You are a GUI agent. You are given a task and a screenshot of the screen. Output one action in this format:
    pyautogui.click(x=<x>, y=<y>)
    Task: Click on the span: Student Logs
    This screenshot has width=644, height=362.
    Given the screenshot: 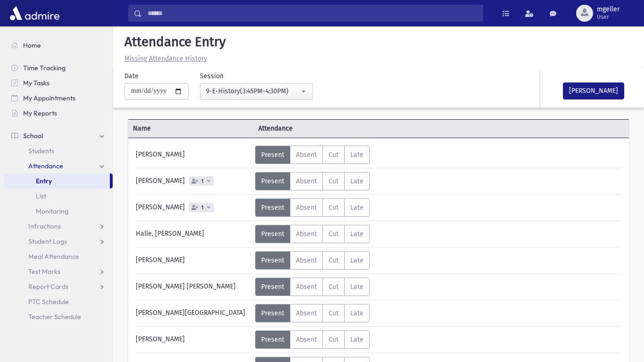 What is the action you would take?
    pyautogui.click(x=48, y=242)
    